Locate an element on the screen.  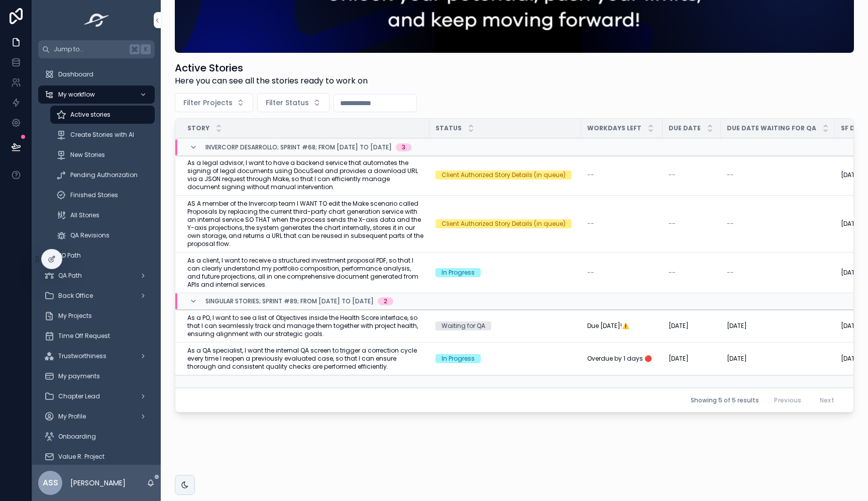
a: Waiting for QA is located at coordinates (505, 326).